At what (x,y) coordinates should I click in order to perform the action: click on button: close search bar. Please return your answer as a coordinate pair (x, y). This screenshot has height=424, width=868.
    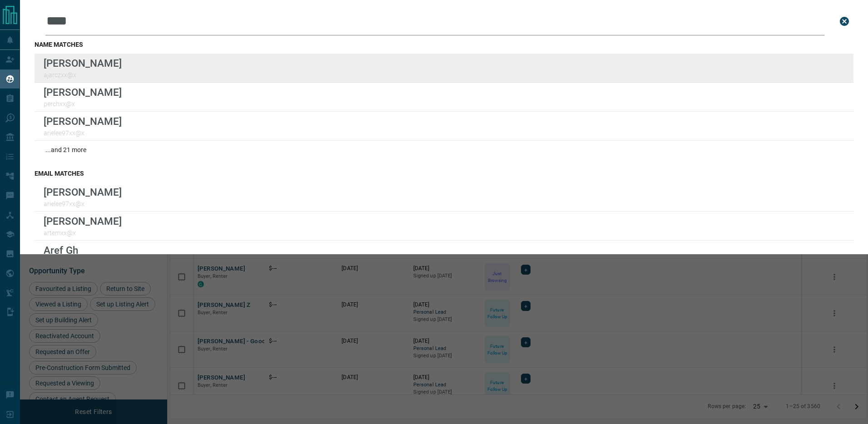
    Looking at the image, I should click on (844, 21).